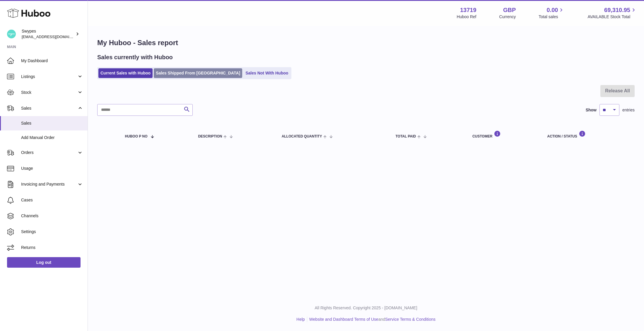  Describe the element at coordinates (11, 34) in the screenshot. I see `img: hello@swypes.co.uk` at that location.